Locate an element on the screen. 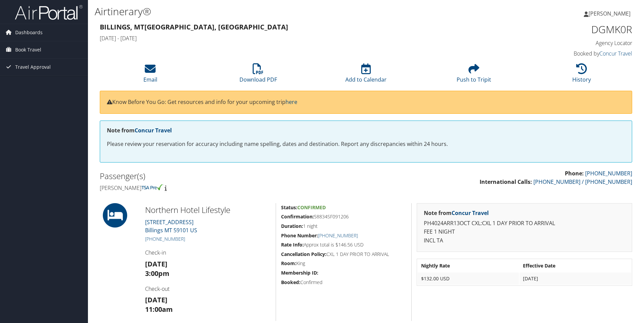 The image size is (644, 323). strong: Phone: is located at coordinates (574, 173).